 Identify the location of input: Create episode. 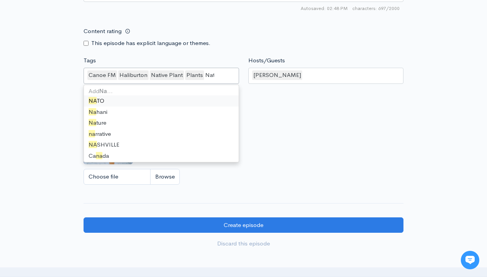
(243, 225).